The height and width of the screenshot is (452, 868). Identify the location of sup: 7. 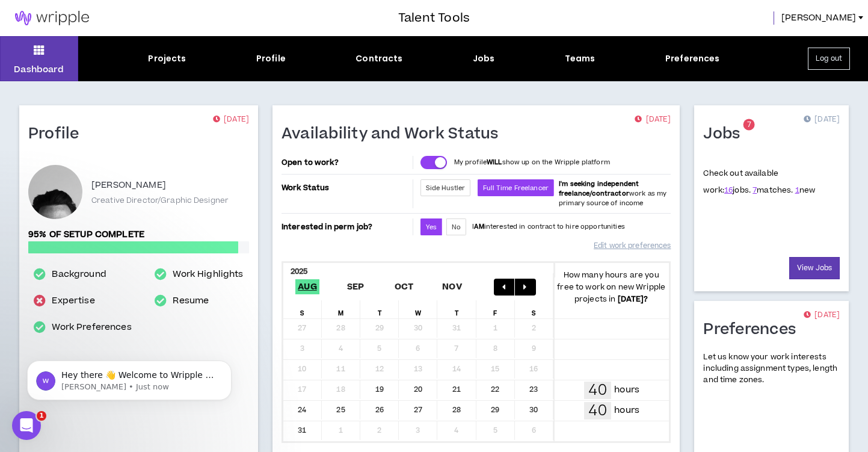
(749, 125).